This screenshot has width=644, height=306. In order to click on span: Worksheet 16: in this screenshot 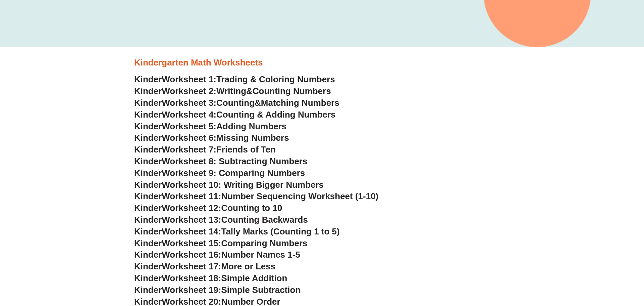, I will do `click(191, 254)`.